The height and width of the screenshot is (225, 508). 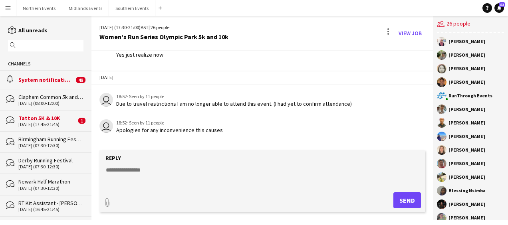 What do you see at coordinates (164, 37) in the screenshot?
I see `div: Women's Run Series Olympic Park 5k and 10k` at bounding box center [164, 37].